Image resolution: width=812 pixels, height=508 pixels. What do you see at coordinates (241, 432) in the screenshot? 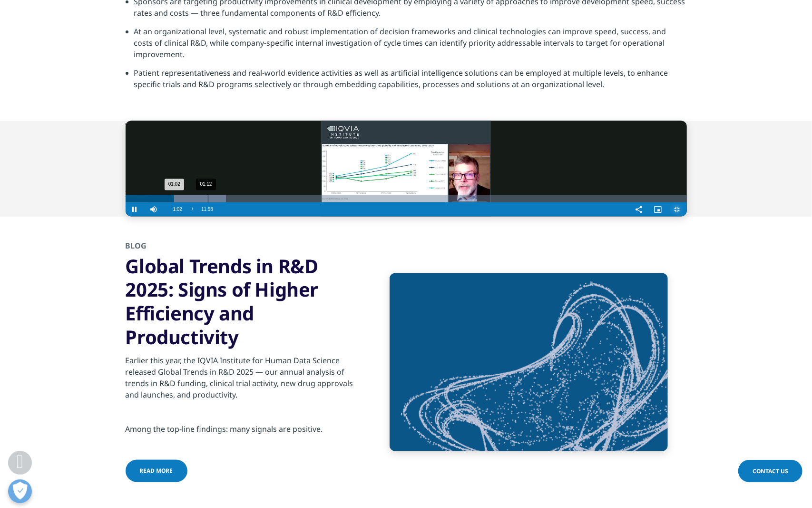
I see `p: Among the top-line findings: many signals are positive.` at bounding box center [241, 432].